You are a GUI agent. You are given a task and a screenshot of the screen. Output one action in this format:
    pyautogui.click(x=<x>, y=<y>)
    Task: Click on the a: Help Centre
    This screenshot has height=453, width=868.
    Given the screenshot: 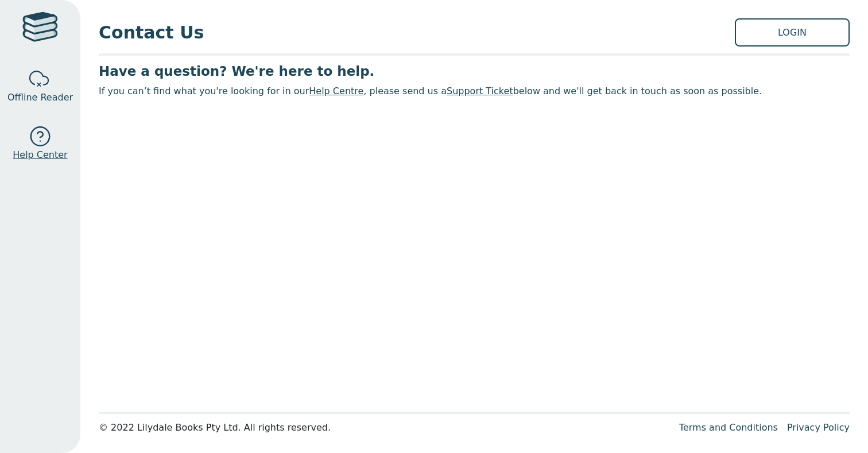 What is the action you would take?
    pyautogui.click(x=336, y=91)
    